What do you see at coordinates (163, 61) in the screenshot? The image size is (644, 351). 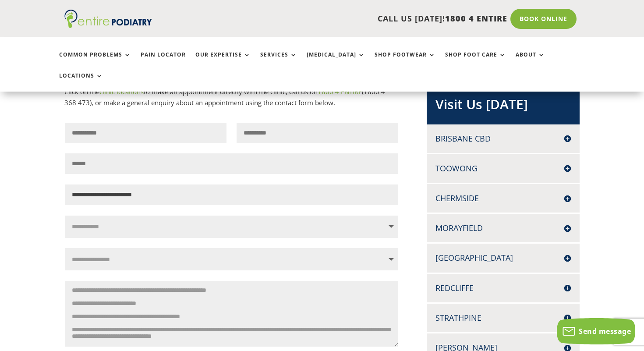 I see `a: Pain Locator` at bounding box center [163, 61].